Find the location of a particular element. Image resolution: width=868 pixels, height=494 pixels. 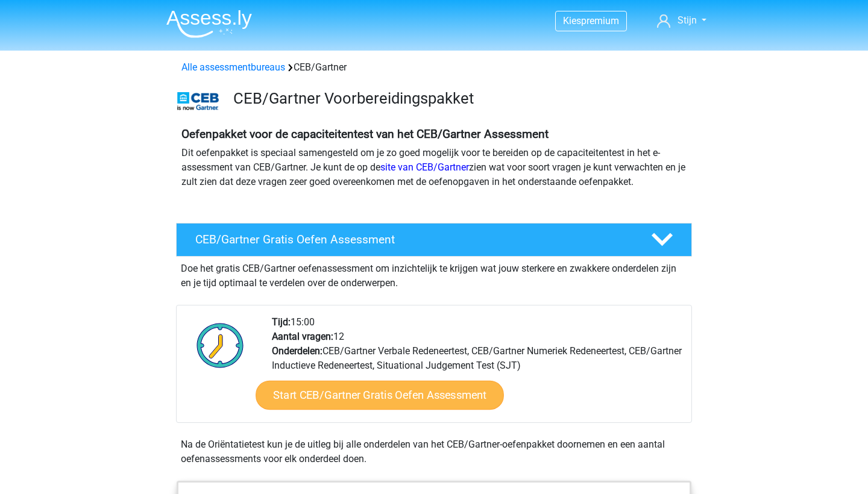

p: Dit oefenpakket is speciaal samengesteld om je zo goed mogelijk voor te bereiden op de capaciteit... is located at coordinates (434, 168).